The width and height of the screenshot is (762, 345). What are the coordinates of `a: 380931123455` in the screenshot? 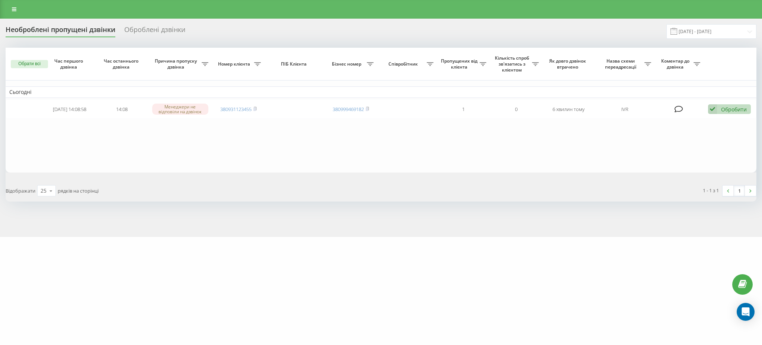 It's located at (236, 109).